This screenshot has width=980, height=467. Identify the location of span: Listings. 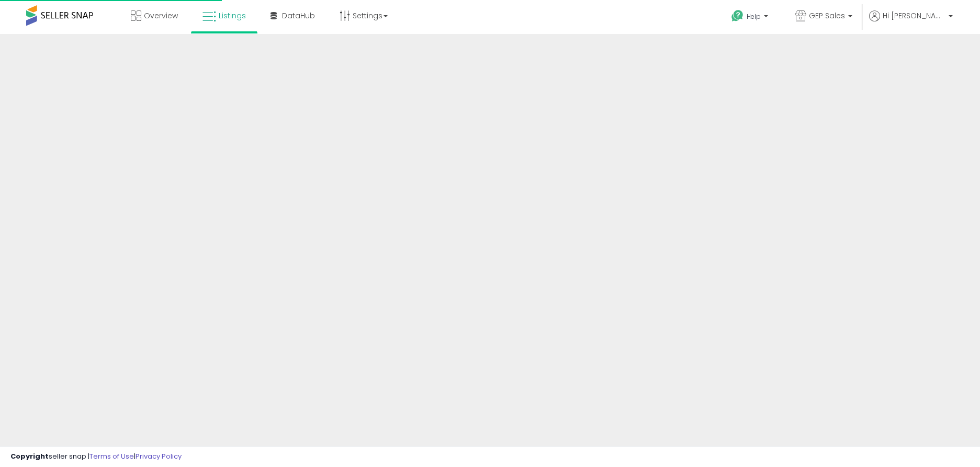
(232, 16).